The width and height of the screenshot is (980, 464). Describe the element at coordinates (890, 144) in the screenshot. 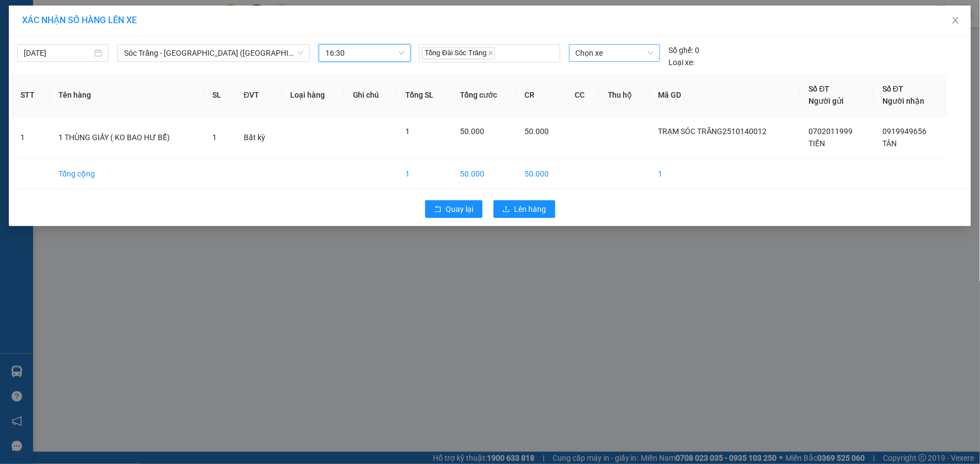

I see `span: TÂN` at that location.